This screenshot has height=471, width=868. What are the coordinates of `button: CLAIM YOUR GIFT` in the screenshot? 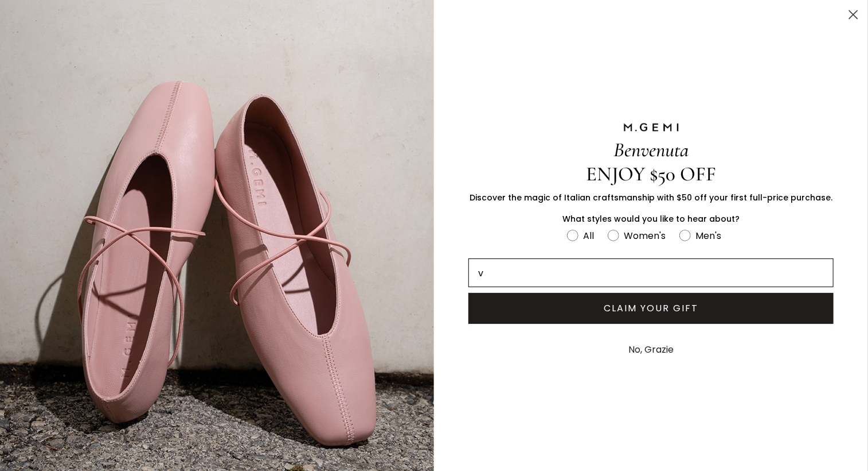 It's located at (651, 308).